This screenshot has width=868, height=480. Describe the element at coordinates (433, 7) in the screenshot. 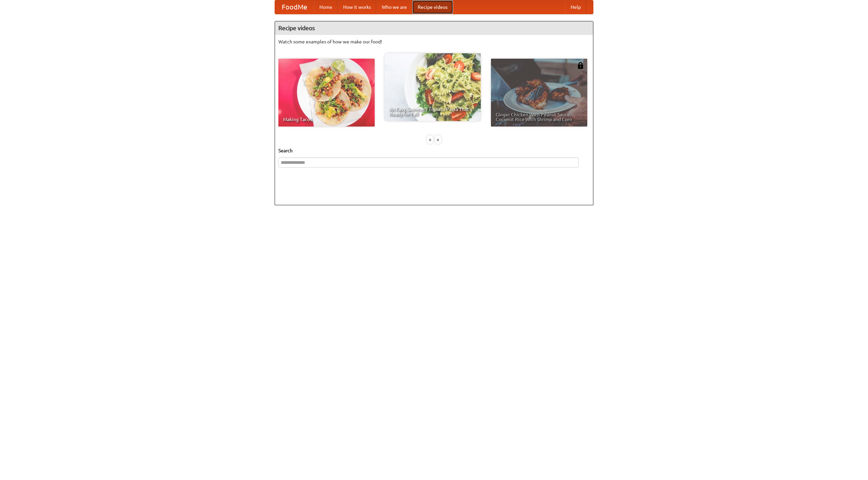

I see `a: Recipe videos` at that location.